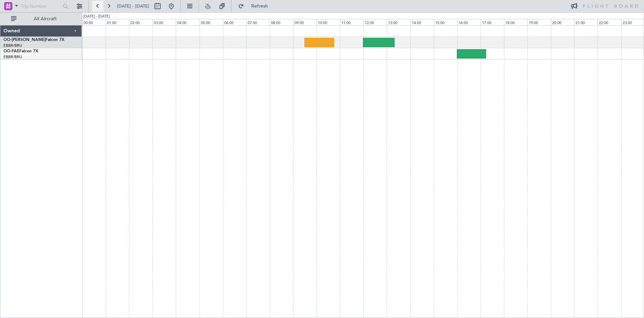 The width and height of the screenshot is (644, 318). What do you see at coordinates (260, 6) in the screenshot?
I see `span: Refresh` at bounding box center [260, 6].